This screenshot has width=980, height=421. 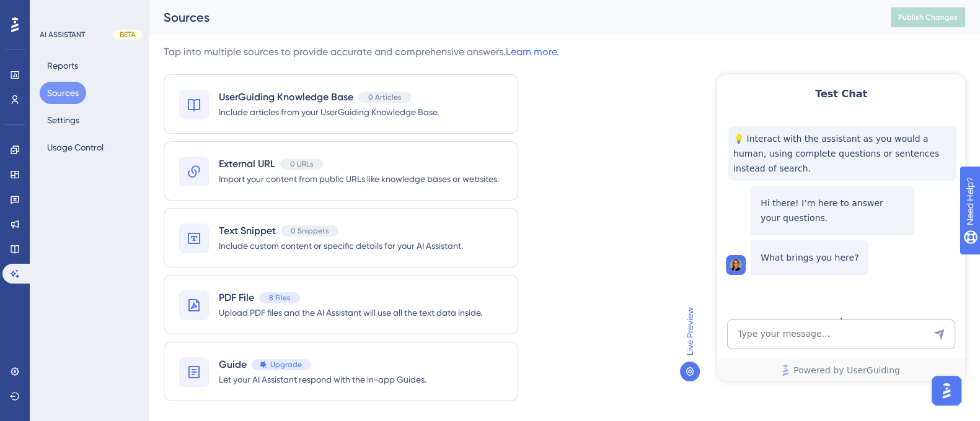 What do you see at coordinates (301, 164) in the screenshot?
I see `span: 0 URLs` at bounding box center [301, 164].